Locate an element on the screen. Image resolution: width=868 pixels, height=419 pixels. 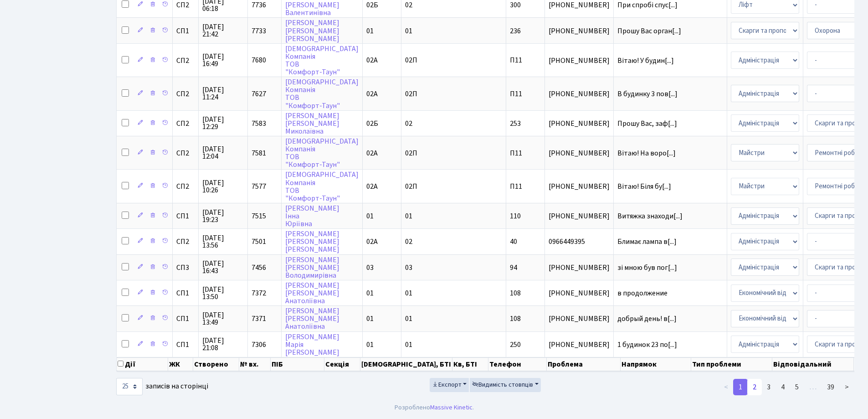
span: 253 is located at coordinates (515, 123).